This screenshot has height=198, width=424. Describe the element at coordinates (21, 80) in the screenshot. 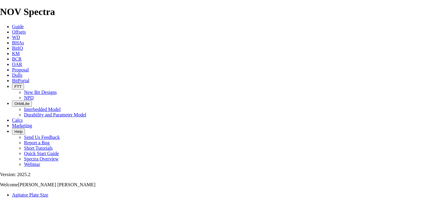

I see `span: BitPortal` at that location.